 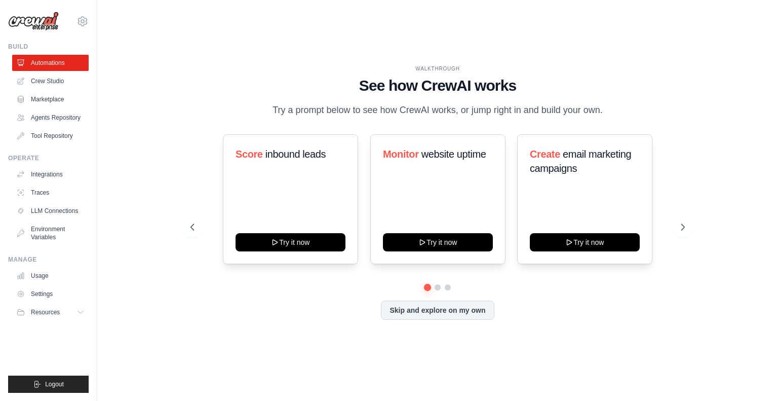 I want to click on span: Resources, so click(x=45, y=312).